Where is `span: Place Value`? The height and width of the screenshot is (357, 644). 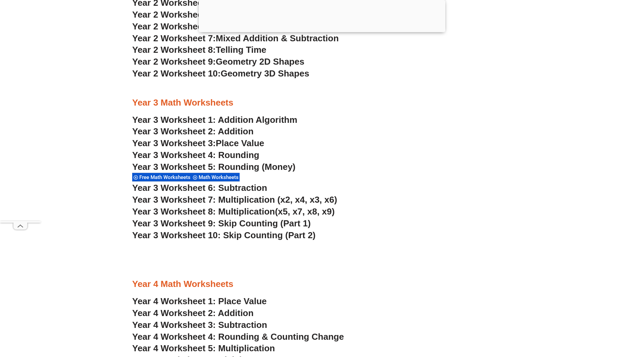 span: Place Value is located at coordinates (240, 143).